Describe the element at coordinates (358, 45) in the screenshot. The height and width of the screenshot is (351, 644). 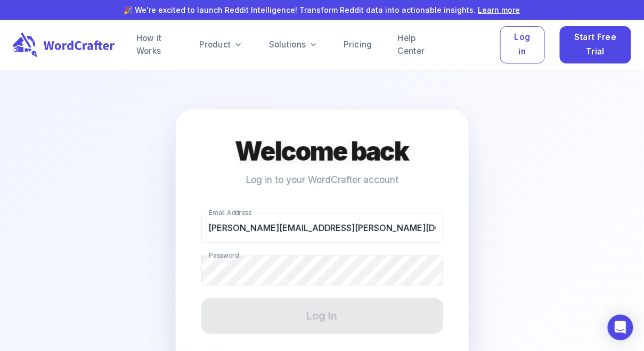
I see `a: Pricing` at that location.